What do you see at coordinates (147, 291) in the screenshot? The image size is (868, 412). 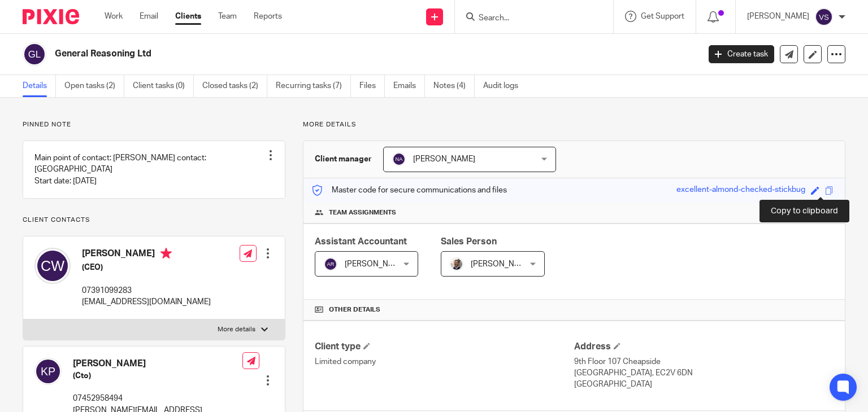 I see `p: 07391099283` at bounding box center [147, 291].